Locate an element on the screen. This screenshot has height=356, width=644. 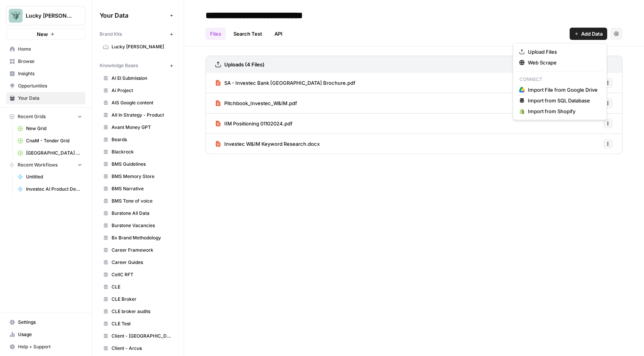
span: Beards is located at coordinates (142, 140).